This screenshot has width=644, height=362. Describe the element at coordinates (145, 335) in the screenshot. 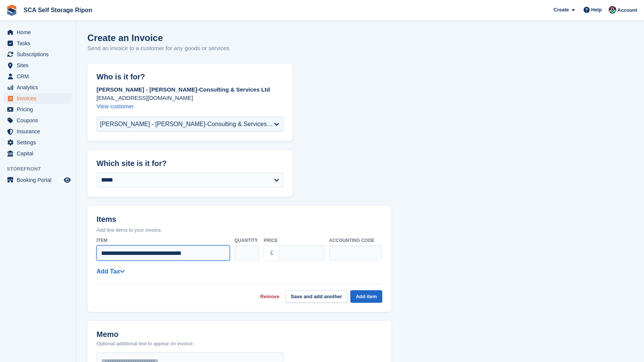

I see `h2: Memo` at that location.